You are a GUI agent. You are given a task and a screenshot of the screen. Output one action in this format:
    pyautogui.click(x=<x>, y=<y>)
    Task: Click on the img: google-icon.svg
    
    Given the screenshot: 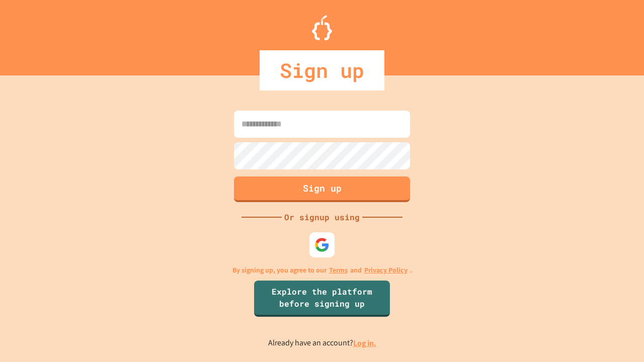 What is the action you would take?
    pyautogui.click(x=322, y=245)
    